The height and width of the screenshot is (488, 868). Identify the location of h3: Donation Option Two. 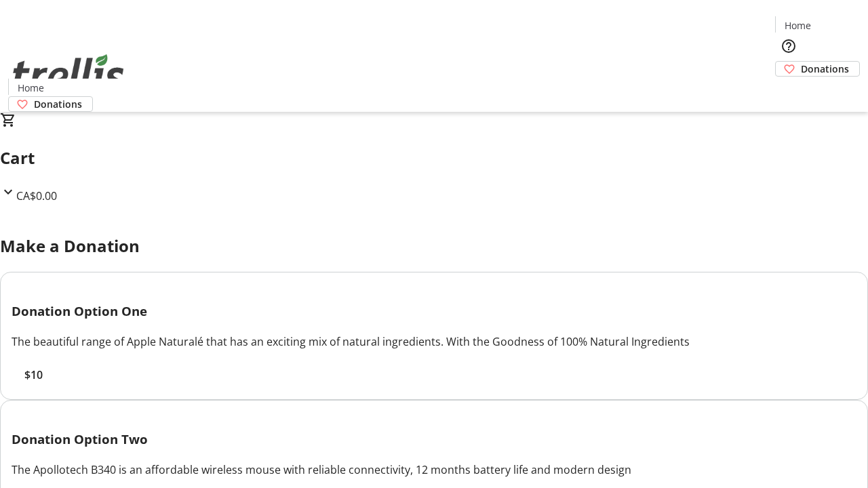
(434, 439).